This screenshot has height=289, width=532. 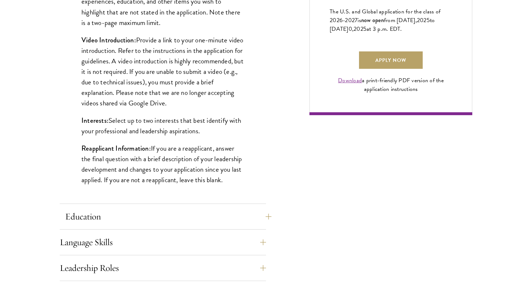 What do you see at coordinates (95, 120) in the screenshot?
I see `strong: Interests:` at bounding box center [95, 120].